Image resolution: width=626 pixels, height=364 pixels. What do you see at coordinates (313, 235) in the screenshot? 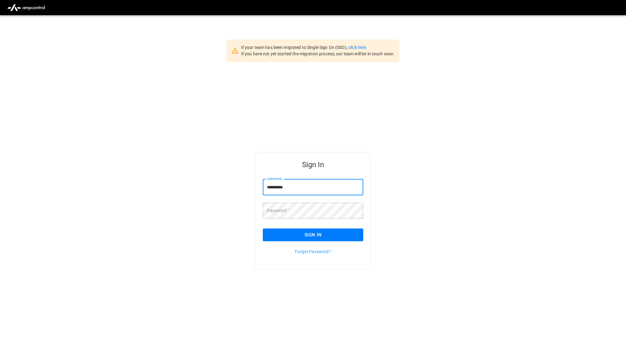
I see `button: Sign In` at bounding box center [313, 235].